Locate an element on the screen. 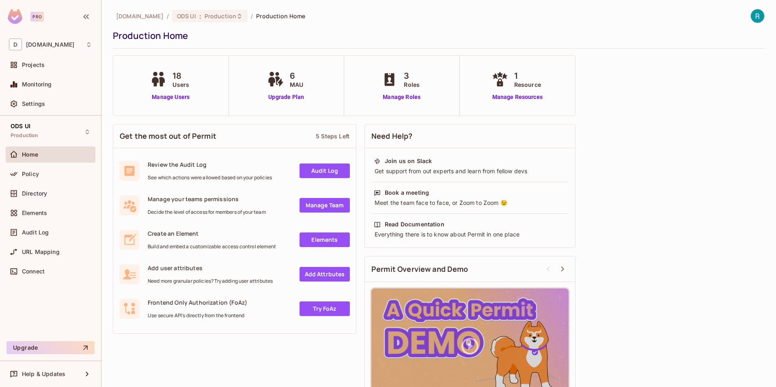 The width and height of the screenshot is (776, 387). a: Manage Team is located at coordinates (324, 205).